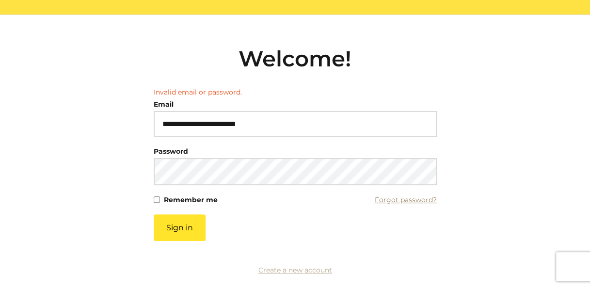 This screenshot has width=590, height=288. I want to click on label: Remember me, so click(191, 200).